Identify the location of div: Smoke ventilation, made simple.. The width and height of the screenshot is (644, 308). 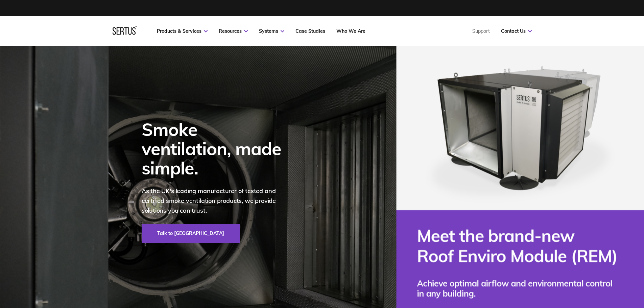
(216, 149).